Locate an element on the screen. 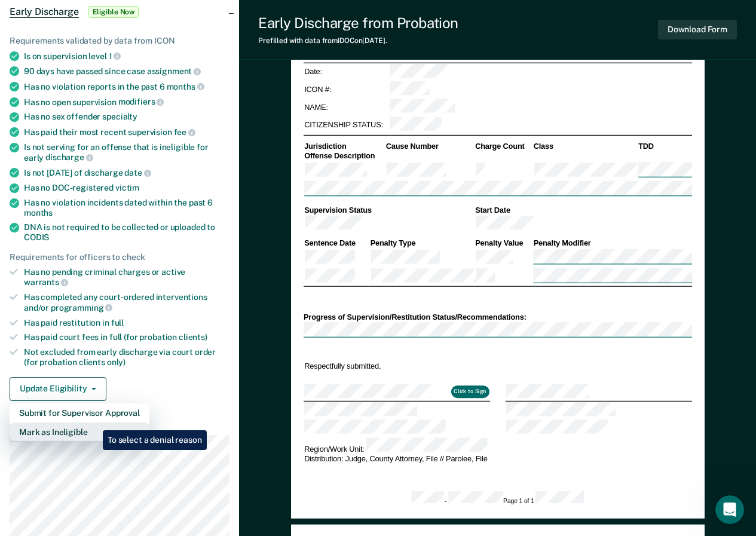  button: Click to Sign is located at coordinates (470, 392).